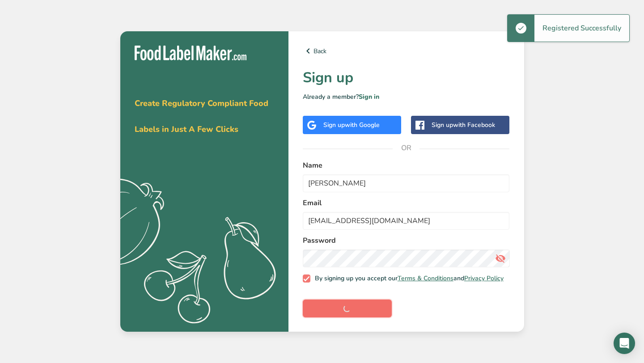 This screenshot has width=644, height=363. What do you see at coordinates (406, 183) in the screenshot?
I see `input: John Doe` at bounding box center [406, 183].